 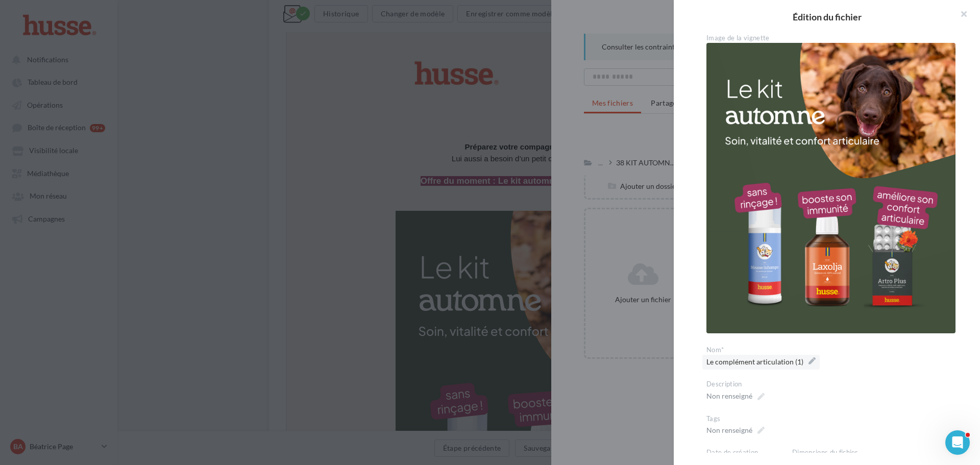 I want to click on span: Offre du moment : Le kit automne à 58,50 € au lieu de 68,50 € !, so click(x=262, y=168).